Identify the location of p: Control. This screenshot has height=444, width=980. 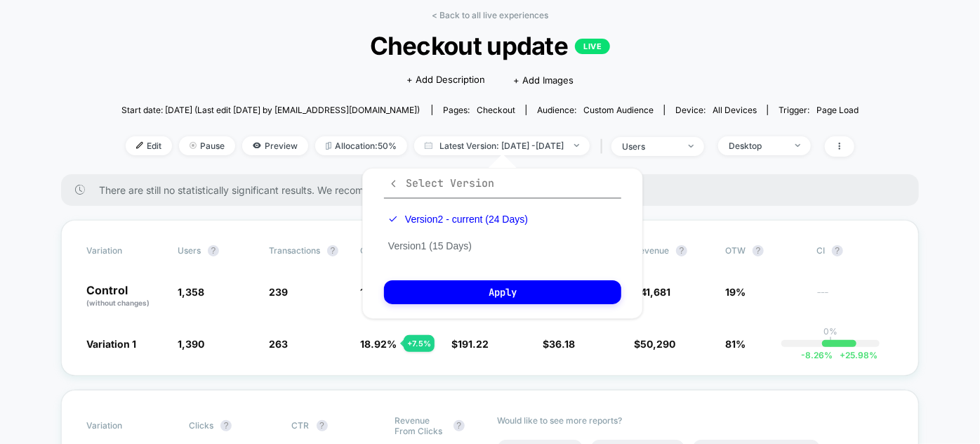
(125, 296).